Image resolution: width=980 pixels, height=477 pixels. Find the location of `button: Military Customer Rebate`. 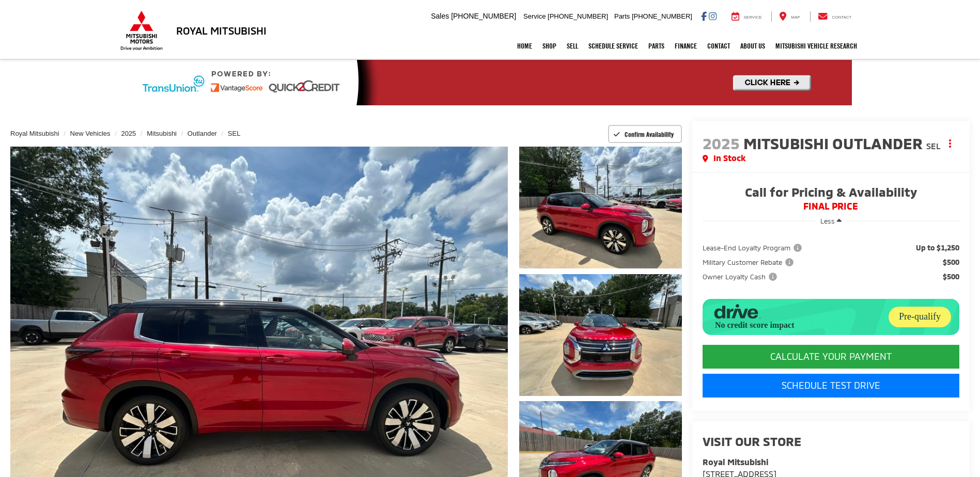

button: Military Customer Rebate is located at coordinates (750, 262).